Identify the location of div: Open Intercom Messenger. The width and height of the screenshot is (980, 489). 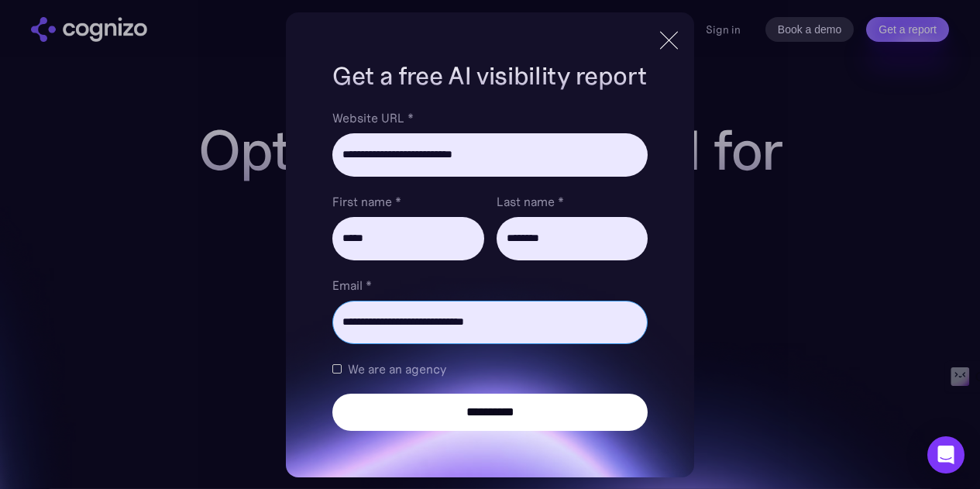
(946, 455).